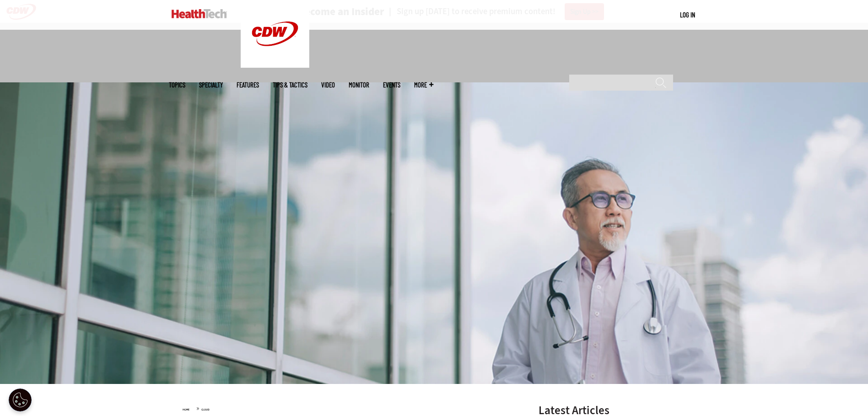 This screenshot has height=416, width=868. What do you see at coordinates (424, 84) in the screenshot?
I see `span: More` at bounding box center [424, 84].